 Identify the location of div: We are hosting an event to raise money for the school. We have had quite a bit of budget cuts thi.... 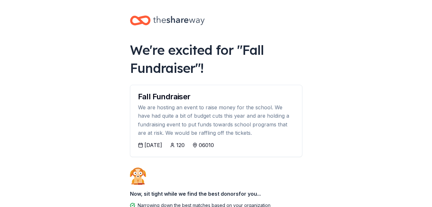
(216, 120).